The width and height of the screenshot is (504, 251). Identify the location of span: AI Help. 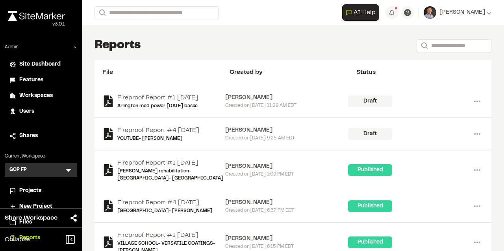
(364, 13).